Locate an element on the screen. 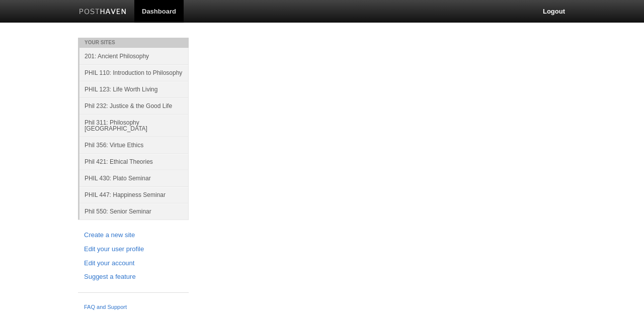  img: Posthaven-bar is located at coordinates (103, 12).